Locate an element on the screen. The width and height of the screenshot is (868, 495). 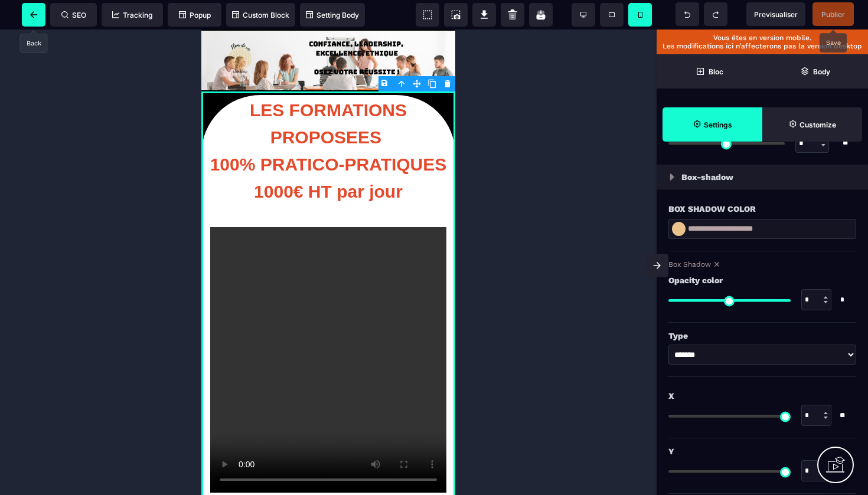
strong: Settings is located at coordinates (718, 124).